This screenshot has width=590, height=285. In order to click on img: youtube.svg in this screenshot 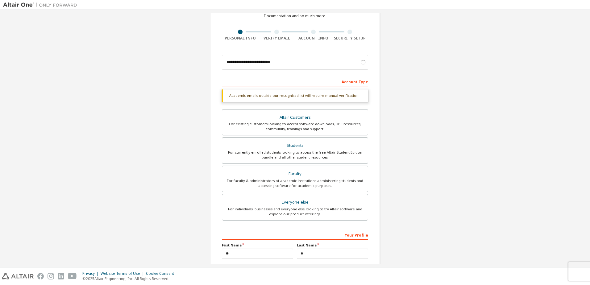, I will do `click(72, 276)`.